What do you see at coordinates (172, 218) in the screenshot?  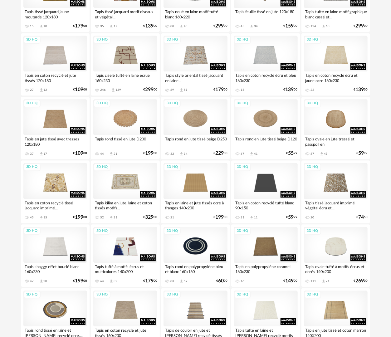 I see `div: 21` at bounding box center [172, 218].